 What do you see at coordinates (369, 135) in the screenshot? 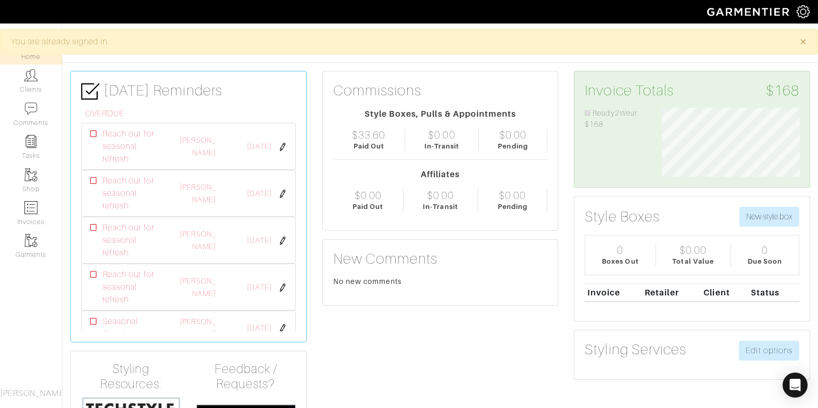
I see `div: $33.60` at bounding box center [369, 135].